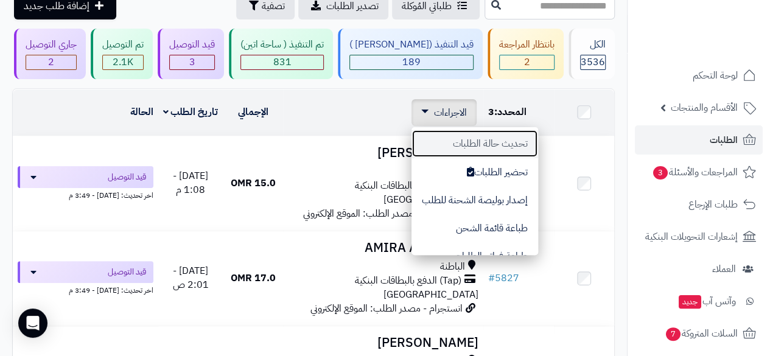 The image size is (770, 356). I want to click on a: لوحة التحكم, so click(698, 75).